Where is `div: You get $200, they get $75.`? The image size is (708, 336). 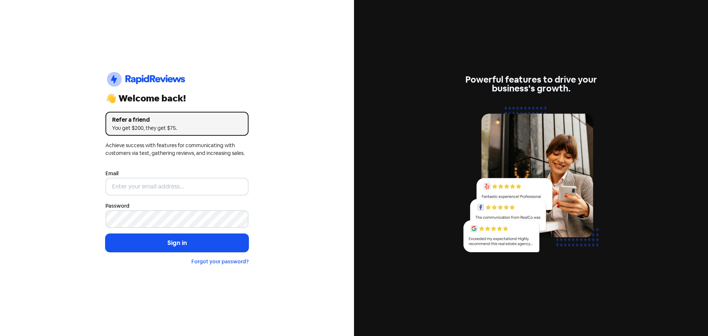 div: You get $200, they get $75. is located at coordinates (177, 128).